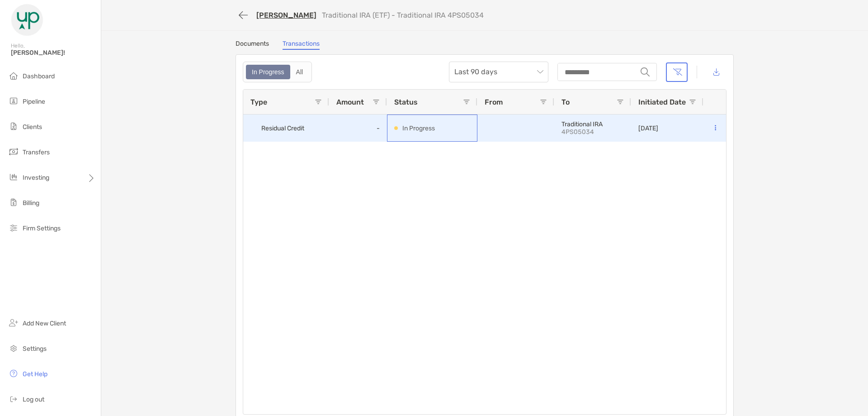  I want to click on span: Log out, so click(34, 399).